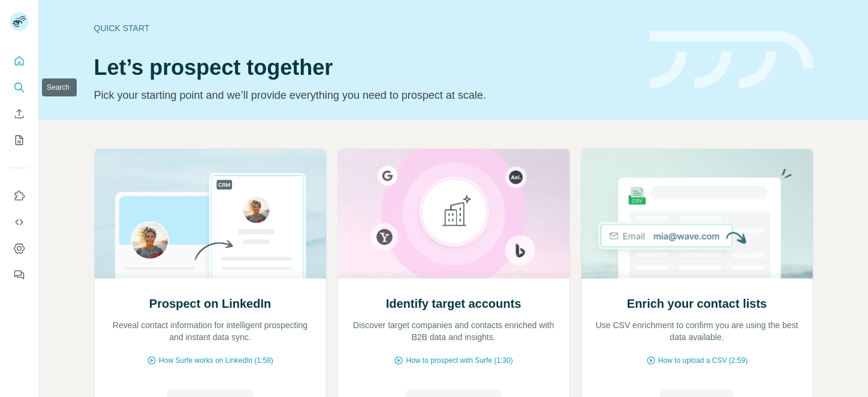 Image resolution: width=868 pixels, height=397 pixels. I want to click on span: How to prospect with Surfe (1:30), so click(459, 361).